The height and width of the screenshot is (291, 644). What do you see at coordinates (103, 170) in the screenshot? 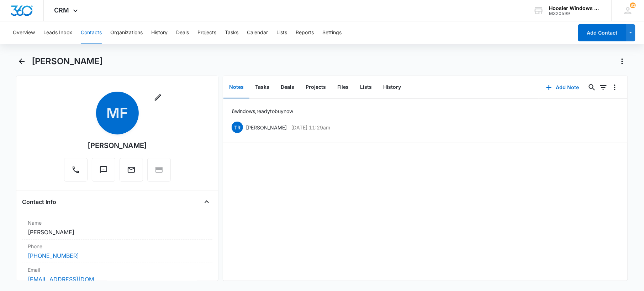
I see `button: Text` at bounding box center [103, 170].